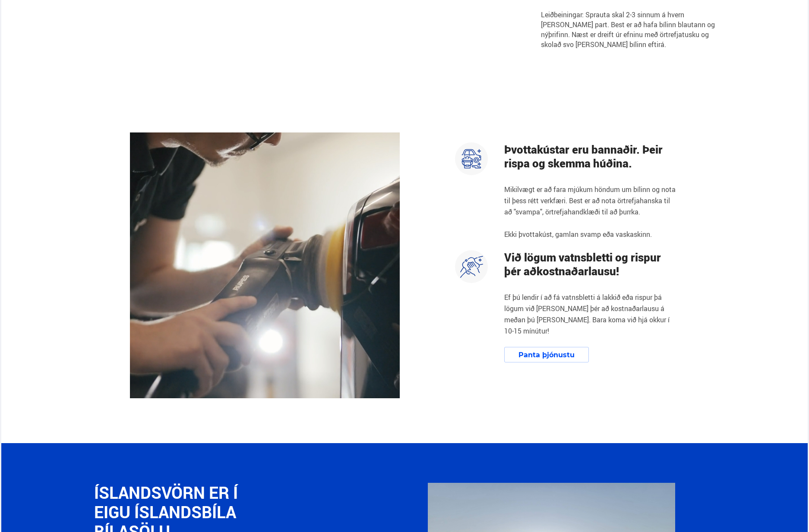 The image size is (809, 532). What do you see at coordinates (471, 267) in the screenshot?
I see `img: MtCeTwYSzaj-H-Ac.svg` at bounding box center [471, 267].